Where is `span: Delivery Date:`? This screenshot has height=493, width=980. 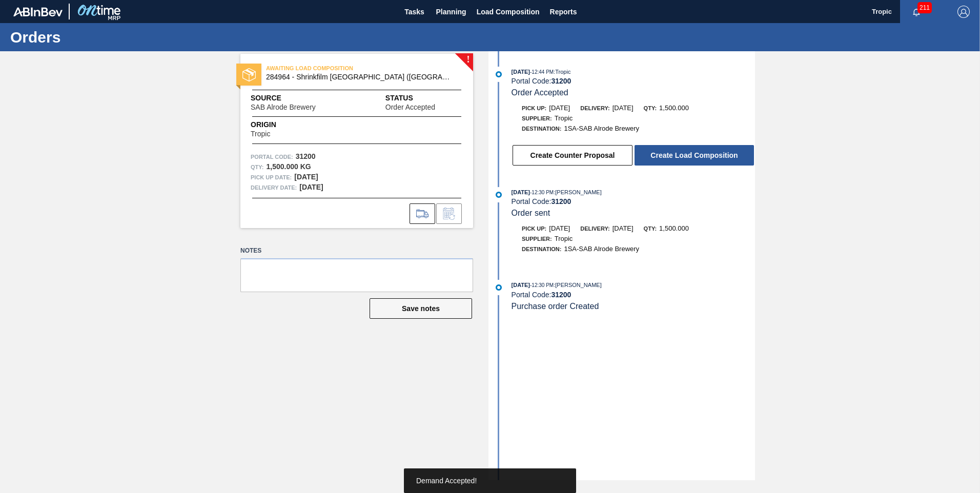 span: Delivery Date: is located at coordinates (273, 187).